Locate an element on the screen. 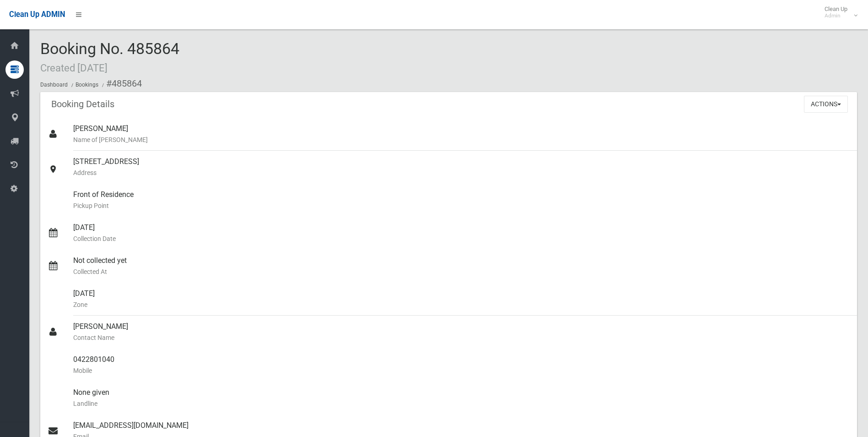 The width and height of the screenshot is (868, 437). small: Pickup Point is located at coordinates (461, 206).